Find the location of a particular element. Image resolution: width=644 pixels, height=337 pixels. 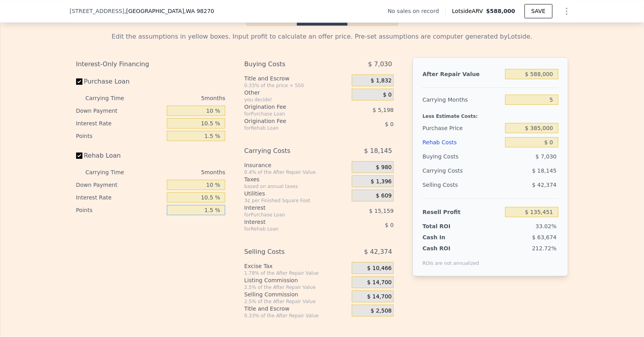

div: Utilities is located at coordinates (296, 194).